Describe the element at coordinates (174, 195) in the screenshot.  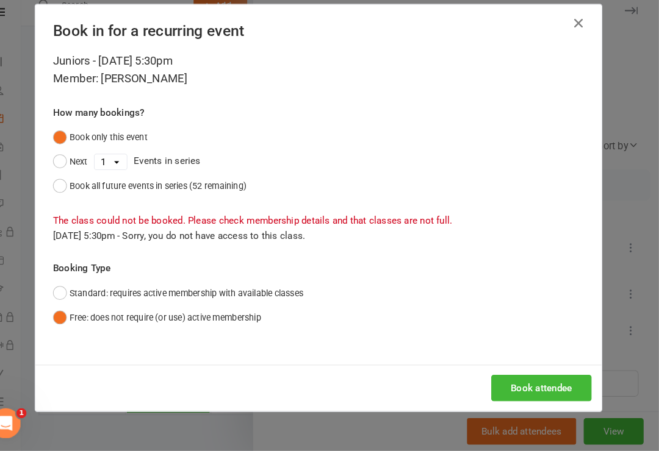
I see `div: Book all future events in series (52 remaining)` at that location.